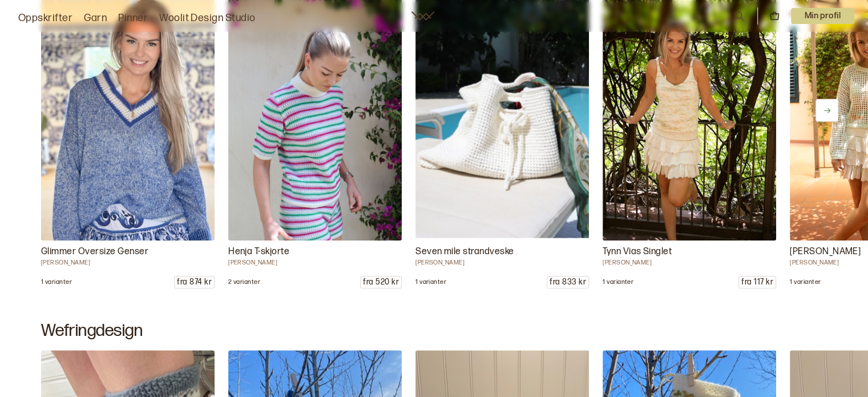 This screenshot has height=397, width=868. What do you see at coordinates (568, 282) in the screenshot?
I see `p: fra 833 kr` at bounding box center [568, 282].